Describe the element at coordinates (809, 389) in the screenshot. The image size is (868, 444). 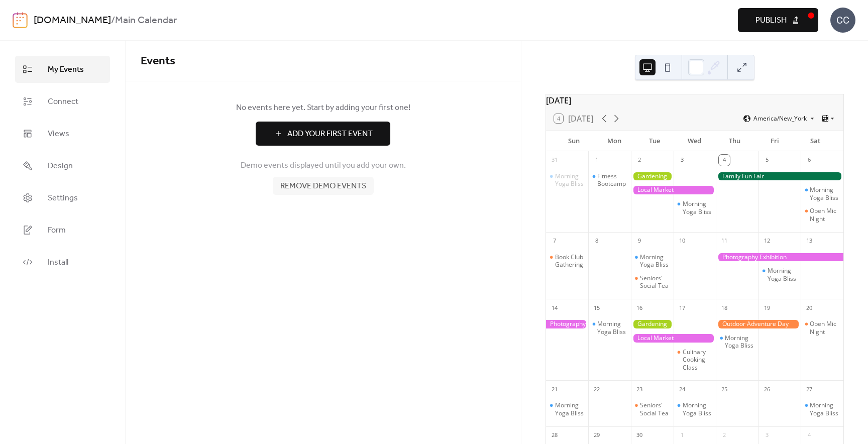
I see `div: 27` at that location.